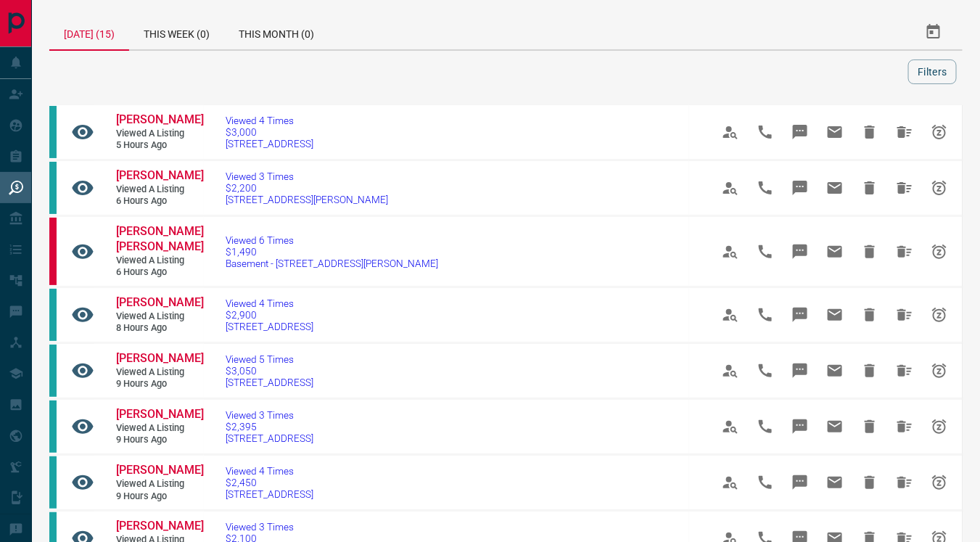  Describe the element at coordinates (269, 132) in the screenshot. I see `span: $3,000` at that location.